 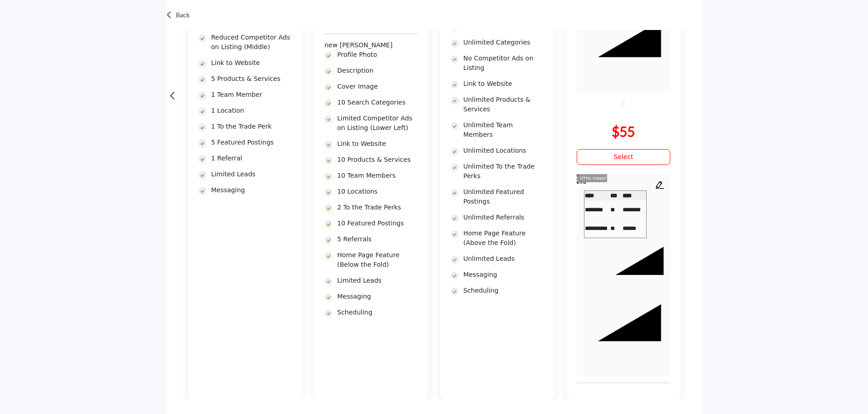 I want to click on p: 1 Location, so click(x=252, y=111).